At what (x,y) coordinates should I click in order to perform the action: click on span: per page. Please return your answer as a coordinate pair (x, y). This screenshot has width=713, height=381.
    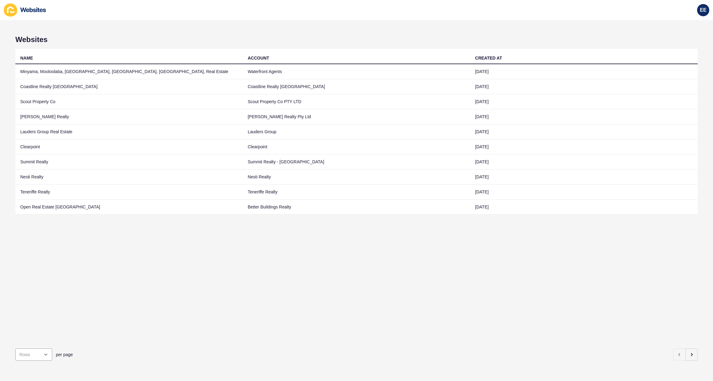
    Looking at the image, I should click on (64, 355).